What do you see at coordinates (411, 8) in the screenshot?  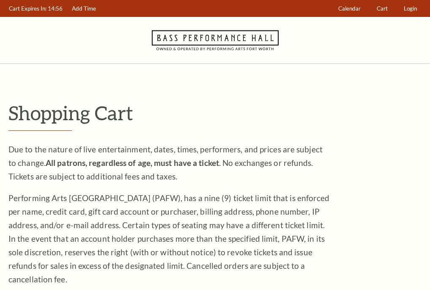 I see `a: Login` at bounding box center [411, 8].